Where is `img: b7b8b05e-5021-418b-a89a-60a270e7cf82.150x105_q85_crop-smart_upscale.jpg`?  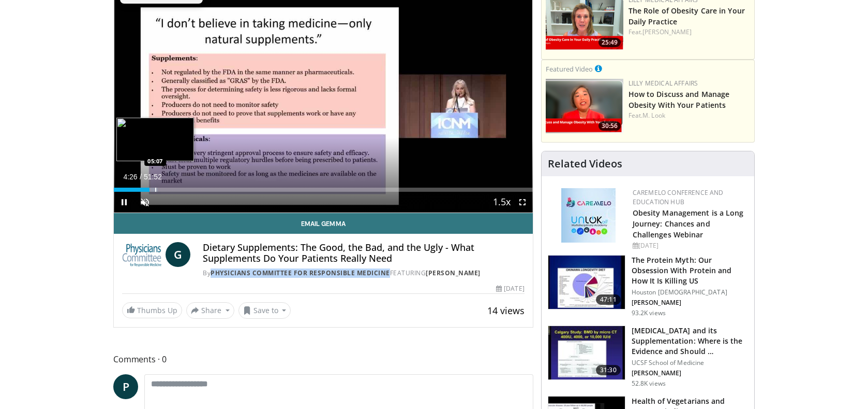 img: b7b8b05e-5021-418b-a89a-60a270e7cf82.150x105_q85_crop-smart_upscale.jpg is located at coordinates (587, 283).